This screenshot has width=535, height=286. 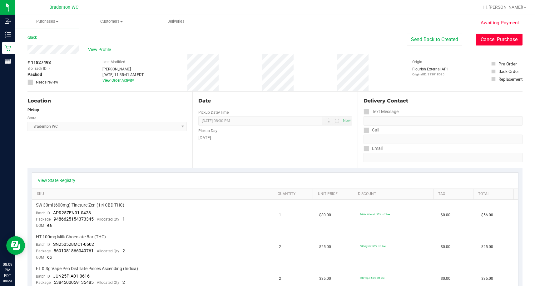 I want to click on a: Total, so click(x=494, y=194).